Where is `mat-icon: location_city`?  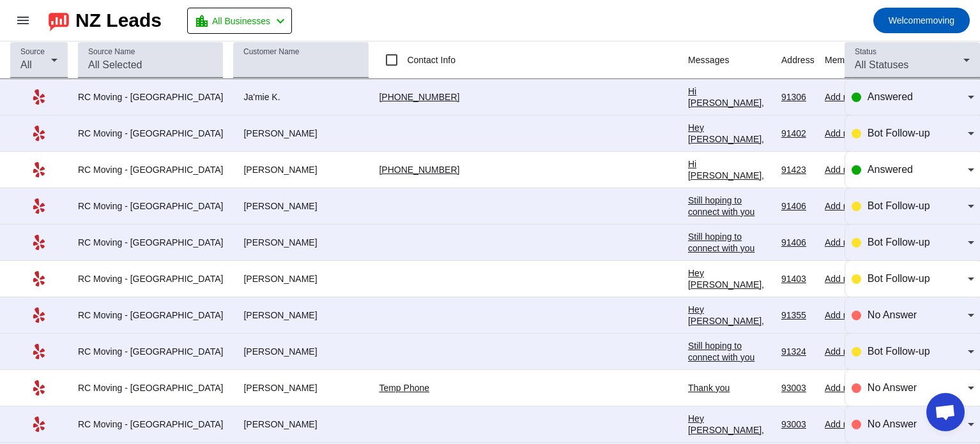 mat-icon: location_city is located at coordinates (202, 21).